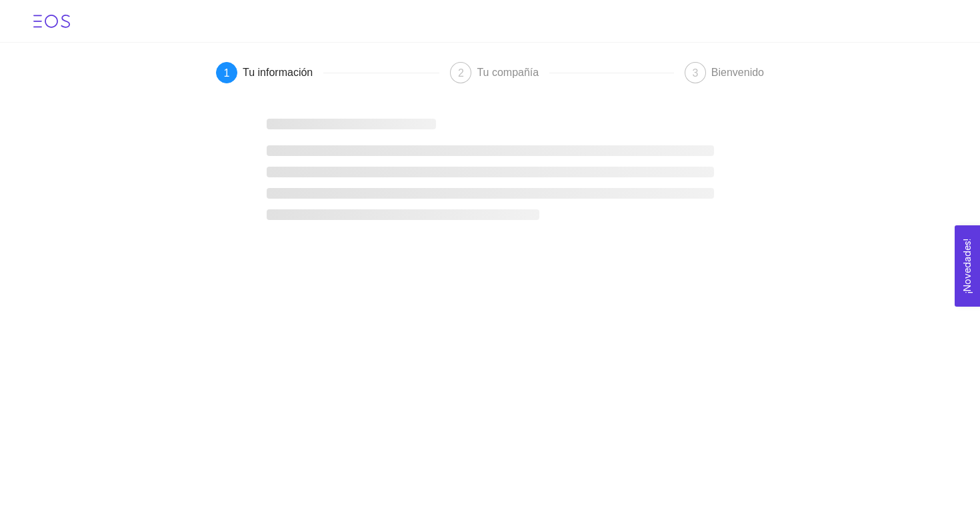 This screenshot has height=532, width=980. I want to click on span: 3, so click(695, 72).